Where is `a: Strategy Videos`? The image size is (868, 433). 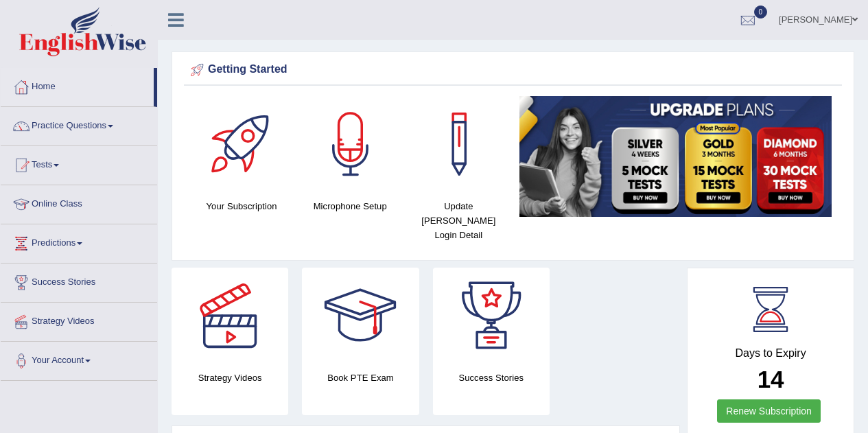 a: Strategy Videos is located at coordinates (78, 320).